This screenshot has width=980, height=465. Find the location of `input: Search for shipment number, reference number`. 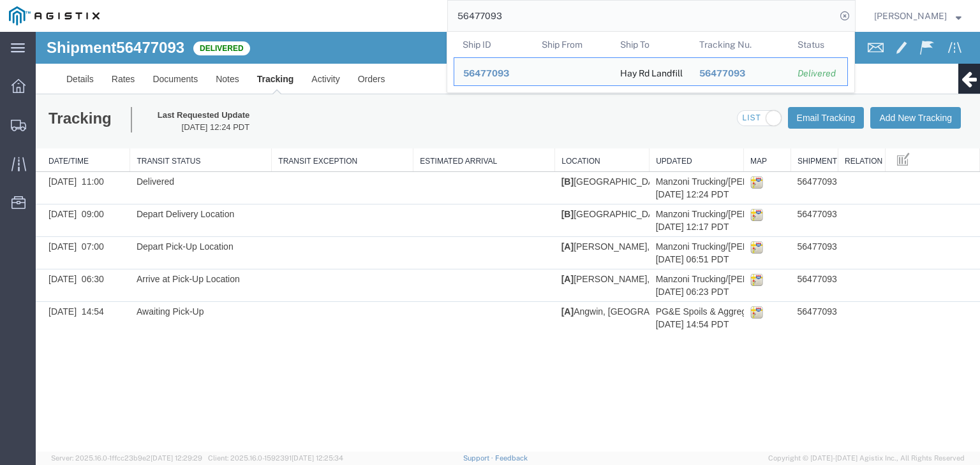

input: Search for shipment number, reference number is located at coordinates (642, 16).